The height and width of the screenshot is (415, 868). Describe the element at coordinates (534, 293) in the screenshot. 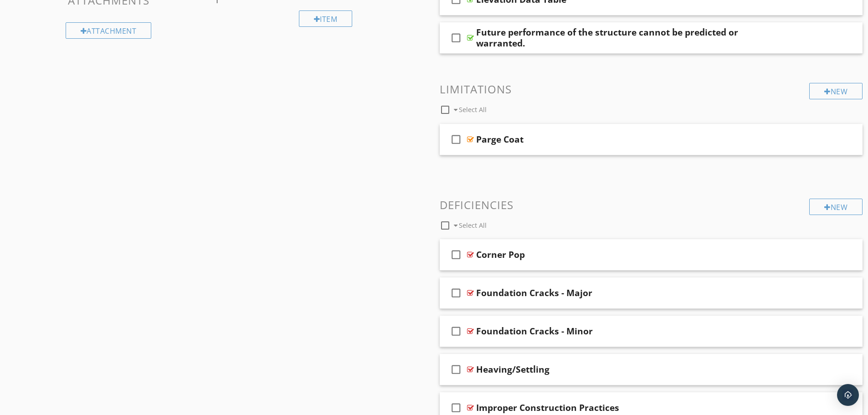

I see `div: Foundation Cracks - Major` at that location.